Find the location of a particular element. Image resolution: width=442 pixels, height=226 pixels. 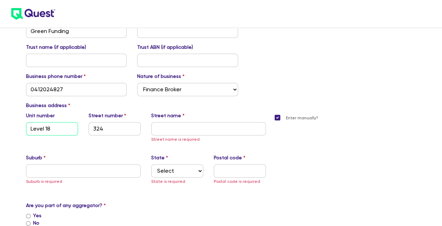

label: Business phone number is located at coordinates (56, 76).